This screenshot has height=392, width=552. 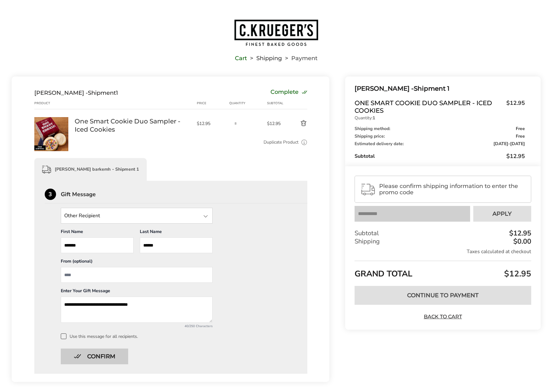 What do you see at coordinates (502, 214) in the screenshot?
I see `span: Apply` at bounding box center [502, 214].